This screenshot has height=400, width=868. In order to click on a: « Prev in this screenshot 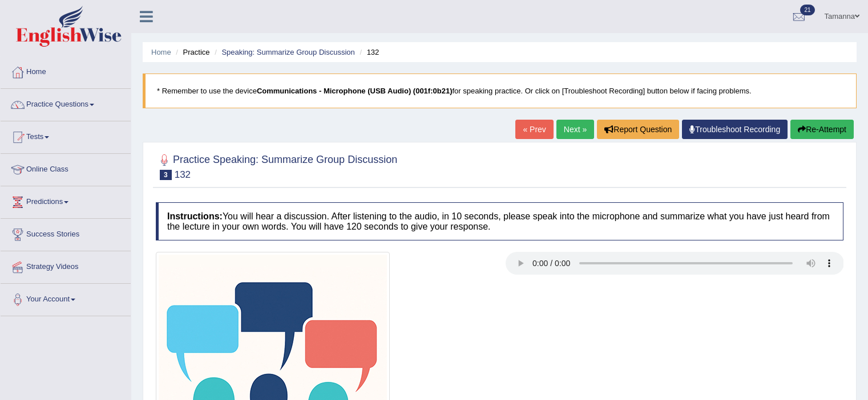, I will do `click(534, 129)`.